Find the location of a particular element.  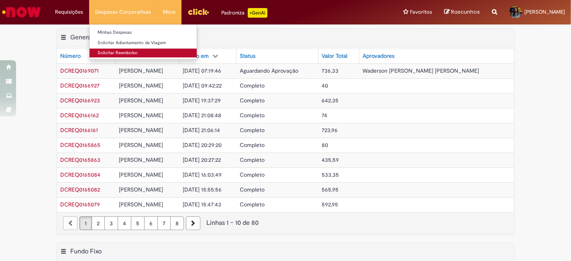

div: Aprovadores is located at coordinates (379, 56).